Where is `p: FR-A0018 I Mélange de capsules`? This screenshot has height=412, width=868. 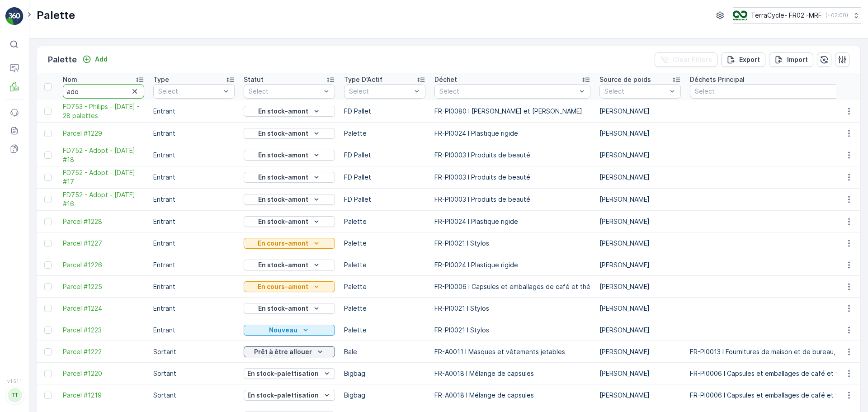 p: FR-A0018 I Mélange de capsules is located at coordinates (513, 374).